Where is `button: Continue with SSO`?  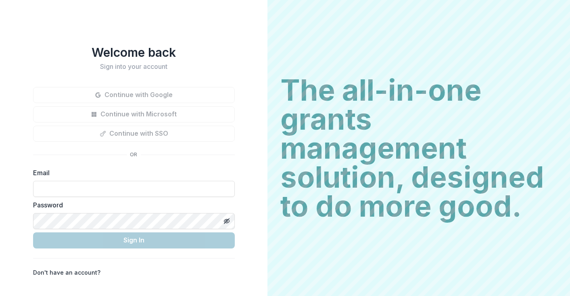
button: Continue with SSO is located at coordinates (134, 134).